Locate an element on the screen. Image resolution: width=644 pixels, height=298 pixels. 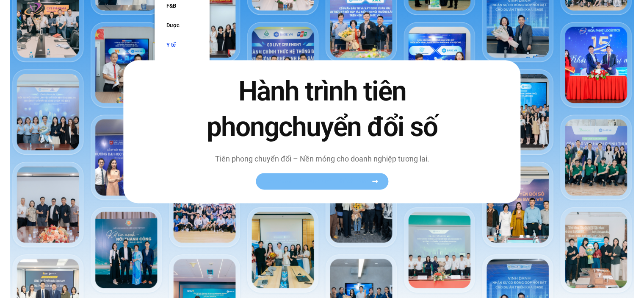
a: Dược is located at coordinates (182, 25).